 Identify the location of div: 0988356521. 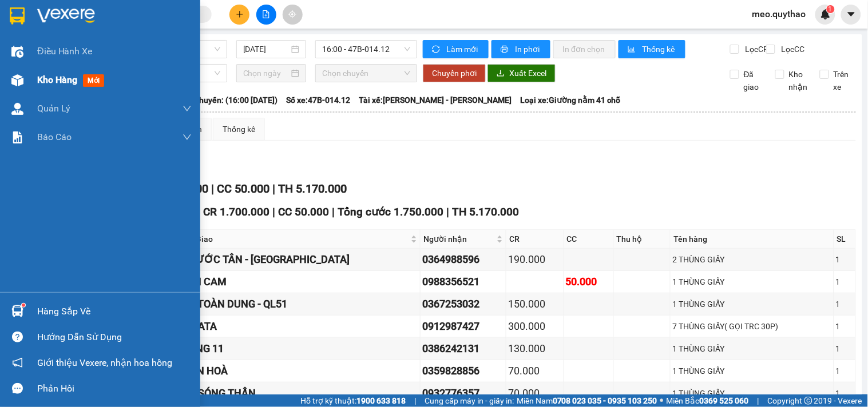
(463, 281).